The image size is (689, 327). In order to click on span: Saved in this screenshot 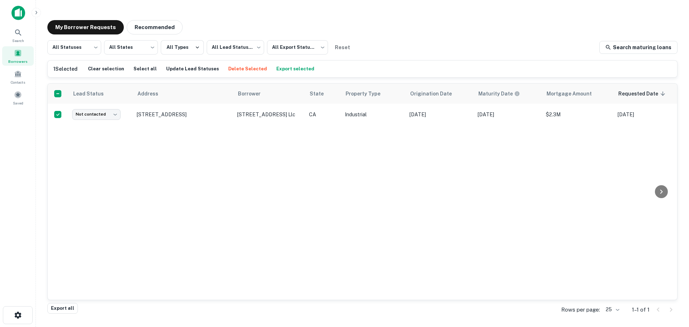, I will do `click(18, 103)`.